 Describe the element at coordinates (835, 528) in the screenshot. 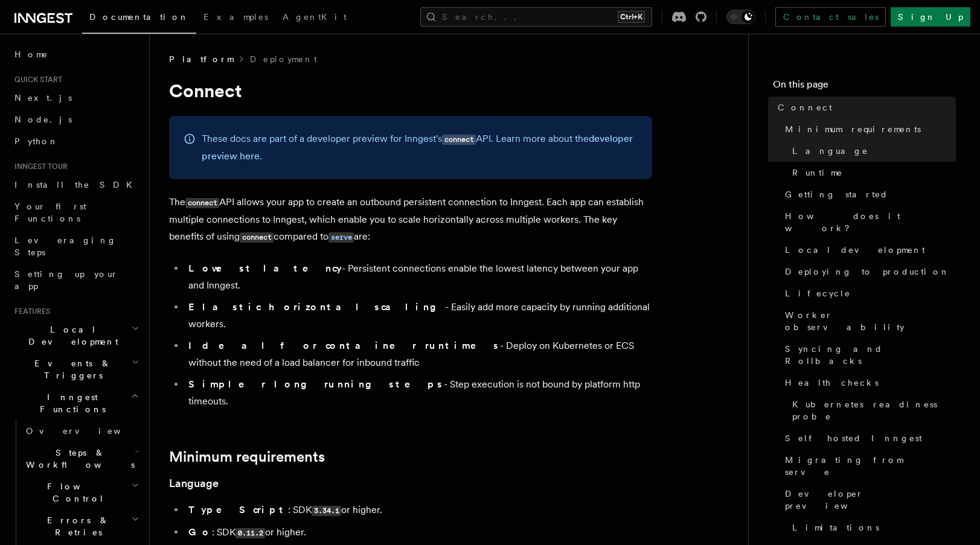

I see `span: Limitations` at that location.